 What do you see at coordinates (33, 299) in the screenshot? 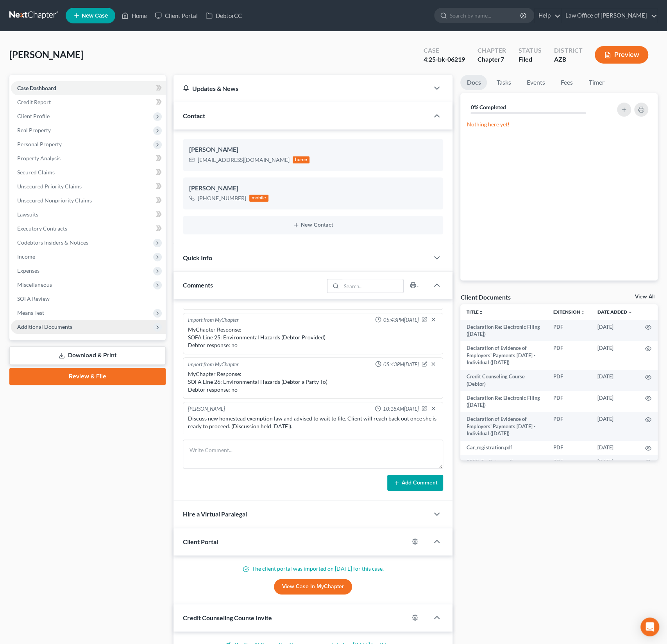
I see `span: SOFA Review` at bounding box center [33, 299].